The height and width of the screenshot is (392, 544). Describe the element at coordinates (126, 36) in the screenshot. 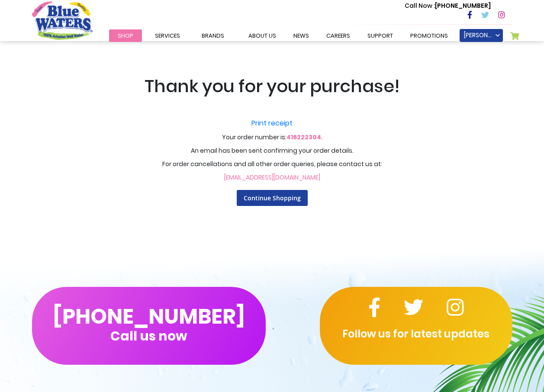

I see `span: Shop` at that location.